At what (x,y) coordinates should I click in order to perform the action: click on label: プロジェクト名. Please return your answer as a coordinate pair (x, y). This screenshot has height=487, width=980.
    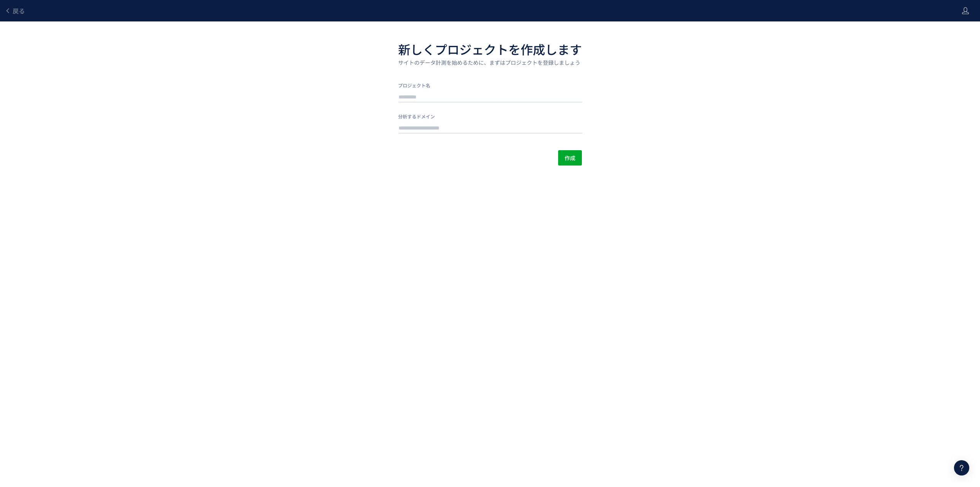
    Looking at the image, I should click on (490, 85).